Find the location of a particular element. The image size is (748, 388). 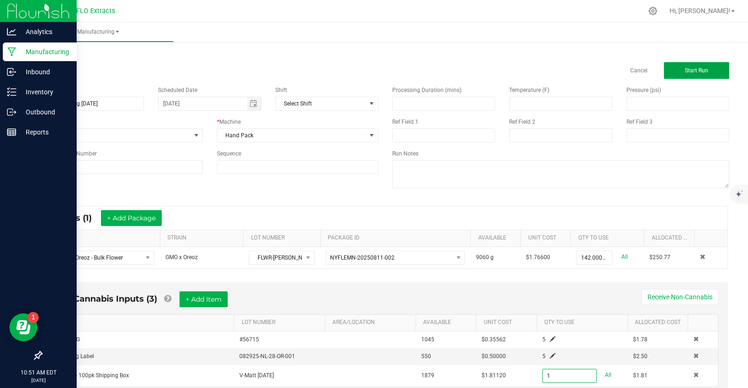

a: STRAINSortable is located at coordinates (203, 238).